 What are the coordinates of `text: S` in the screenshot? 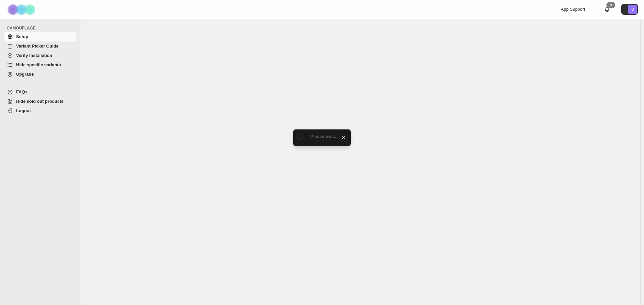 It's located at (632, 10).